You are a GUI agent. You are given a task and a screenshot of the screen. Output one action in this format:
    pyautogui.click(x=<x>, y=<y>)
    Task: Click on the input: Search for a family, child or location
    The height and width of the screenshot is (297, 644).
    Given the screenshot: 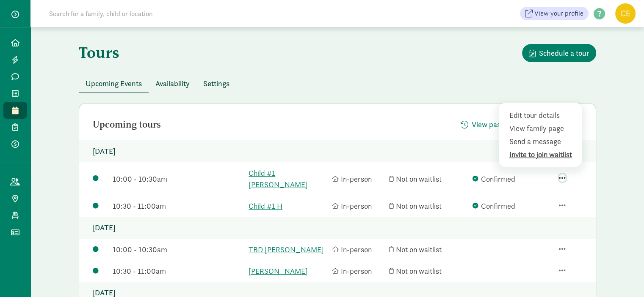 What is the action you would take?
    pyautogui.click(x=163, y=14)
    